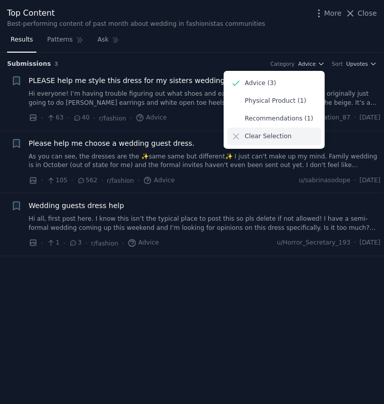  Describe the element at coordinates (65, 42) in the screenshot. I see `a: Patterns` at that location.